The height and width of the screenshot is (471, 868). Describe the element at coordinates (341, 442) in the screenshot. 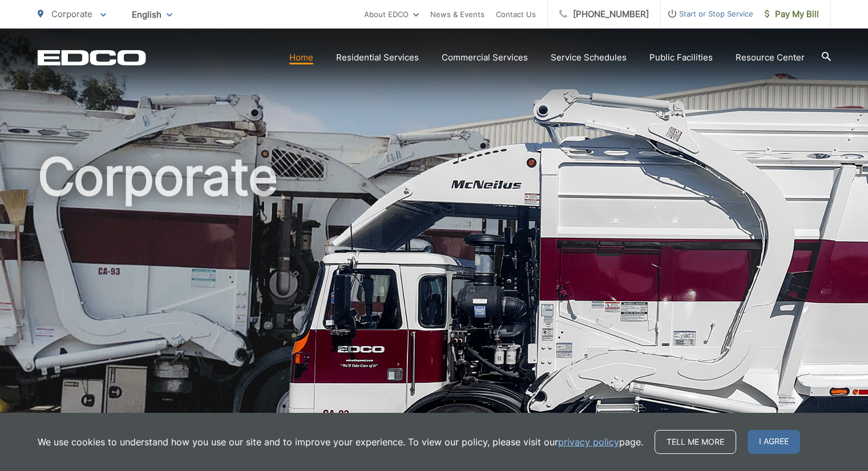

I see `p: We use cookies to understand how you use our site and to improve your experience. To view our pol...` at that location.